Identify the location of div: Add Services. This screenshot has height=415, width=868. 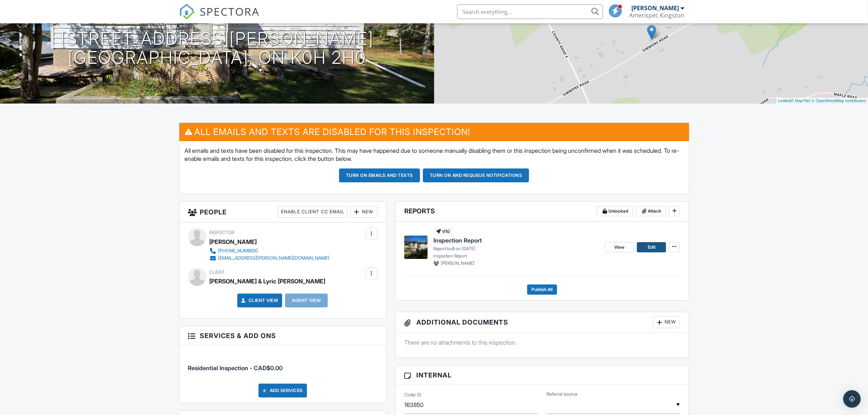
(282, 390).